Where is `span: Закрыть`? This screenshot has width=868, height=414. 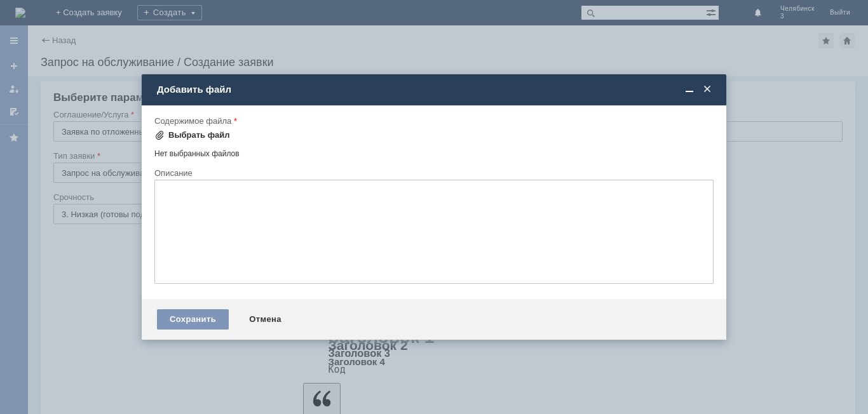 span: Закрыть is located at coordinates (708, 90).